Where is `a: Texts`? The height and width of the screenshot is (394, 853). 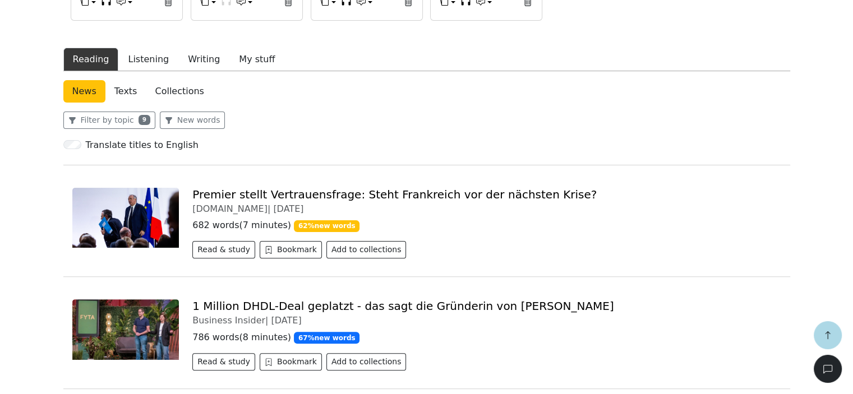 a: Texts is located at coordinates (126, 91).